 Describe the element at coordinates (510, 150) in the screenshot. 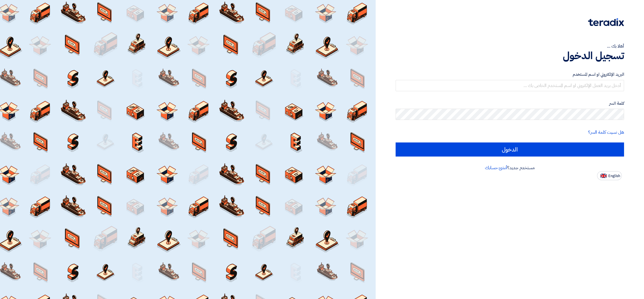

I see `input: الدخول` at that location.